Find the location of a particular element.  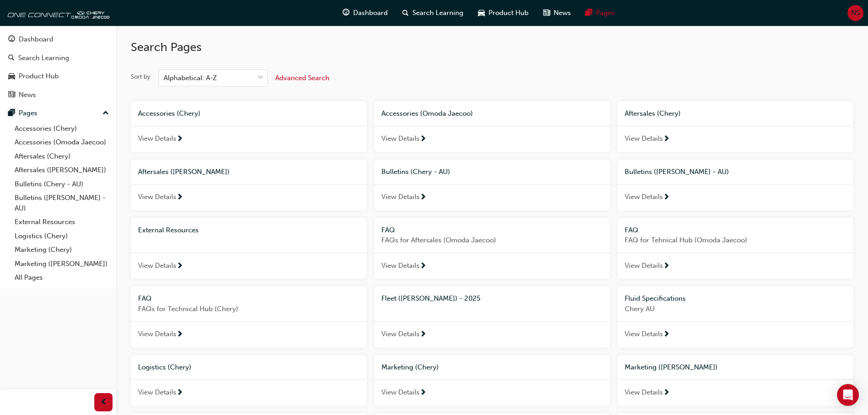

a: Accessories (Omoda Jaecoo)View Details is located at coordinates (492, 127).